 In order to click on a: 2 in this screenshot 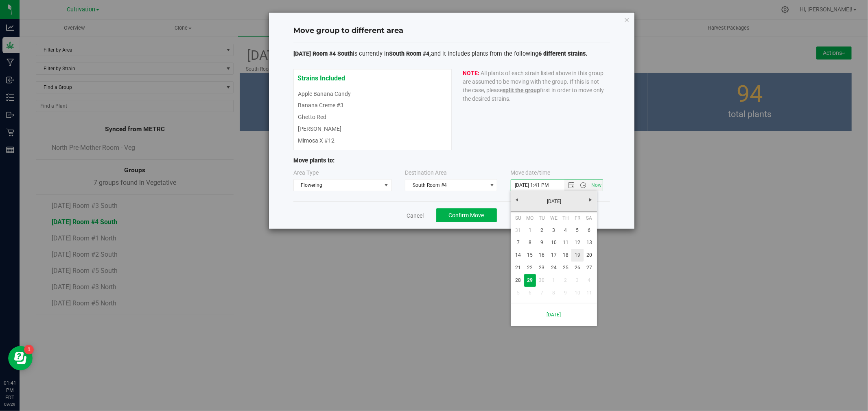, I will do `click(541, 231)`.